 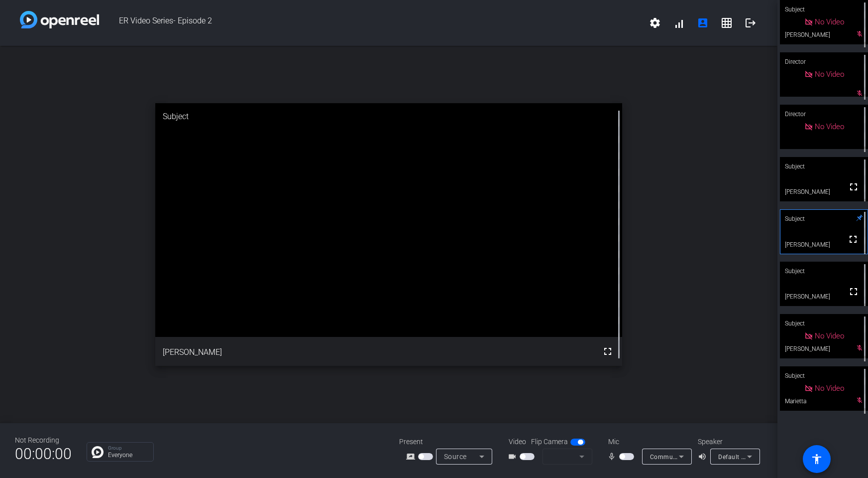 I want to click on span: Communications - Microphone (USB Audio Device) (1b3f:2008), so click(x=742, y=456).